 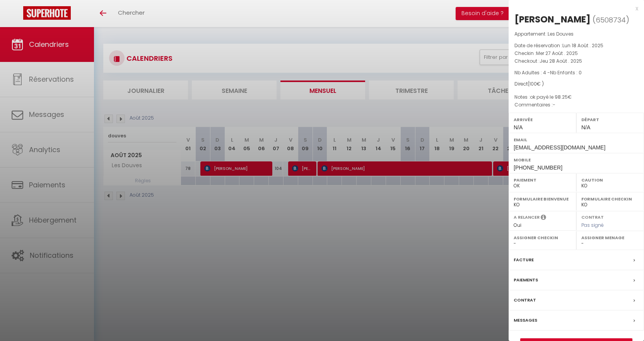 What do you see at coordinates (610, 238) in the screenshot?
I see `label: Assigner Menage` at bounding box center [610, 238].